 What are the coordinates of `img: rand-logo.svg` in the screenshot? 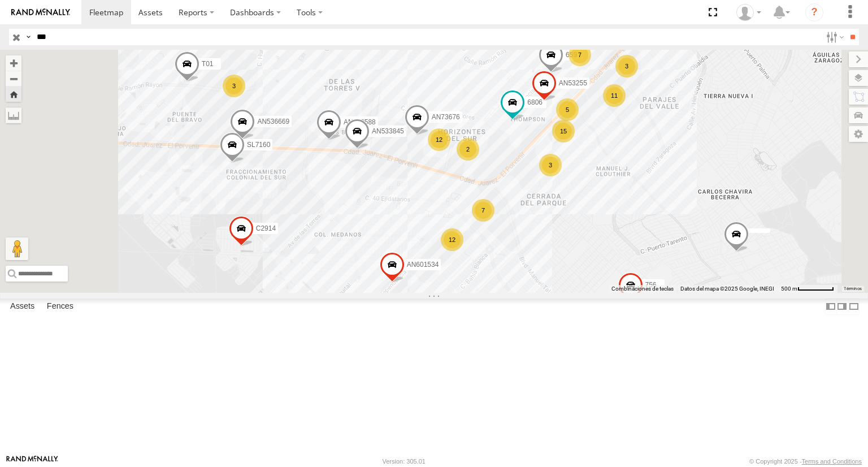 It's located at (41, 13).